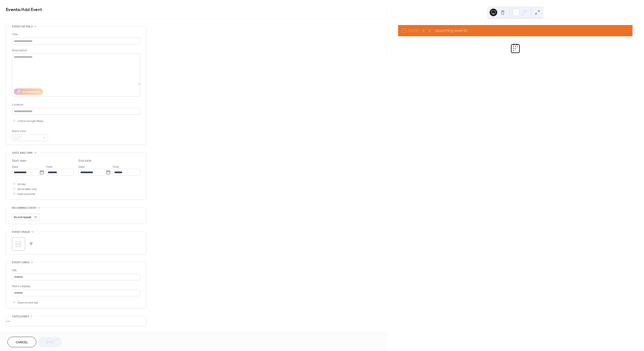  I want to click on div: Text to display, so click(76, 286).